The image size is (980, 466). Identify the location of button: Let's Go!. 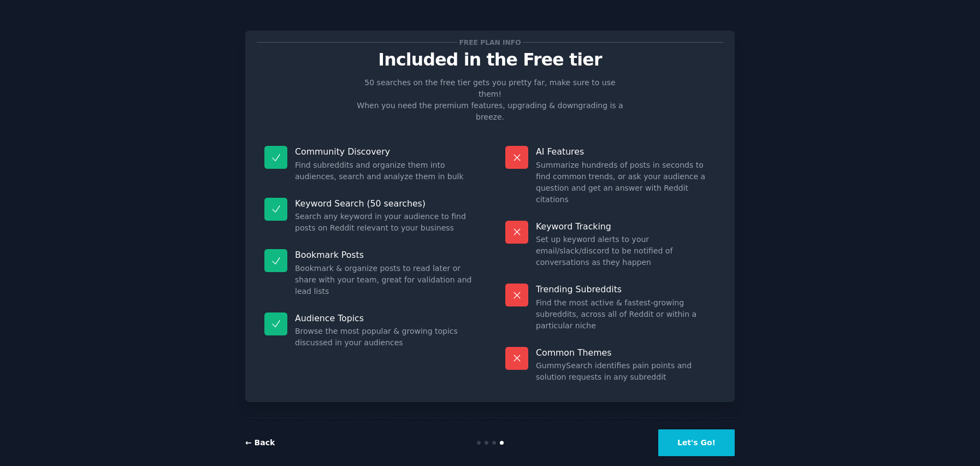
(696, 443).